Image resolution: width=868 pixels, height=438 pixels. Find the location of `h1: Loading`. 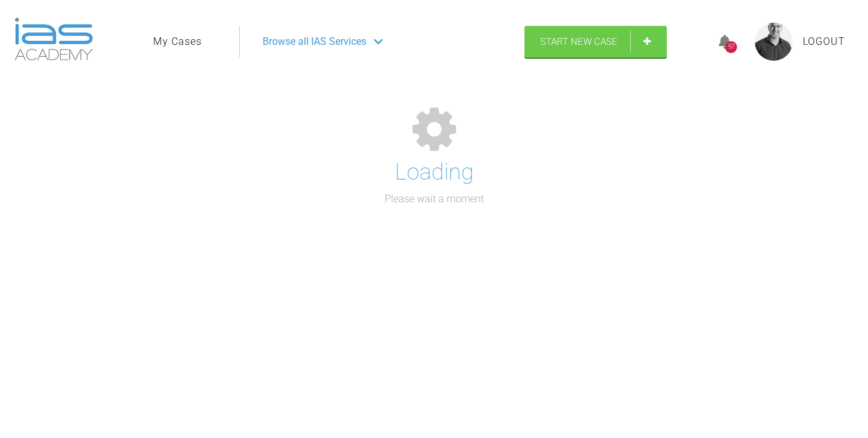

h1: Loading is located at coordinates (434, 173).